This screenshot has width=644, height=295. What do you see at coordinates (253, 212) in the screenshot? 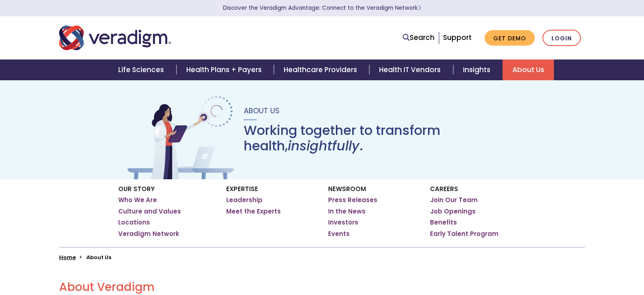
I see `a: Meet the Experts` at bounding box center [253, 212].